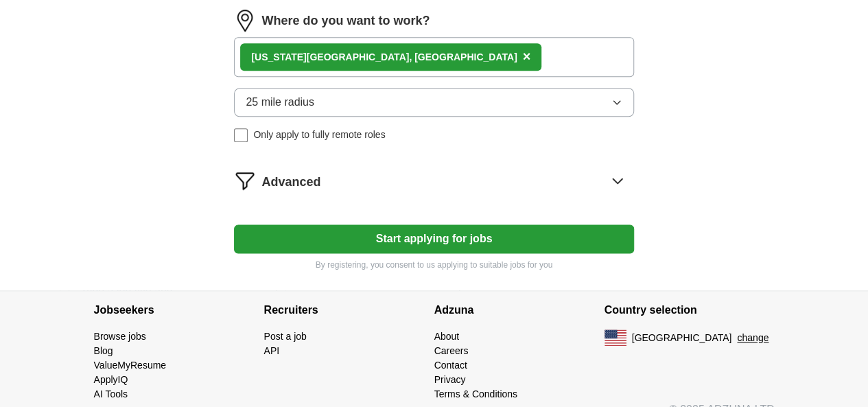 This screenshot has height=407, width=868. What do you see at coordinates (104, 351) in the screenshot?
I see `a: Blog` at bounding box center [104, 351].